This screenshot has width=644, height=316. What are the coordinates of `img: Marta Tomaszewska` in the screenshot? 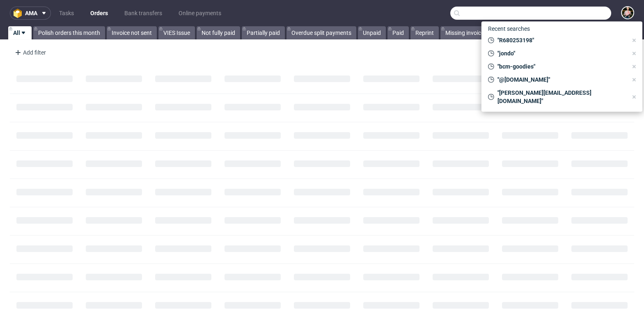 It's located at (628, 12).